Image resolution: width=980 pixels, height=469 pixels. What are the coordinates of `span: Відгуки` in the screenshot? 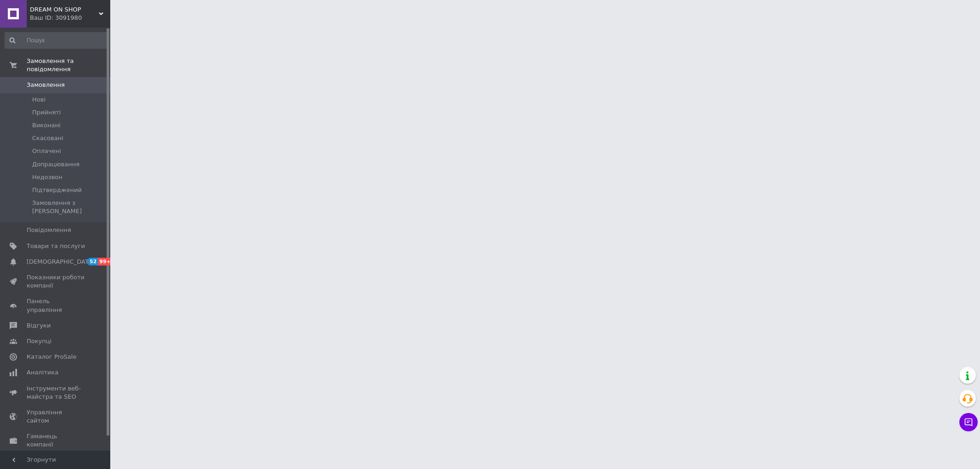 It's located at (39, 326).